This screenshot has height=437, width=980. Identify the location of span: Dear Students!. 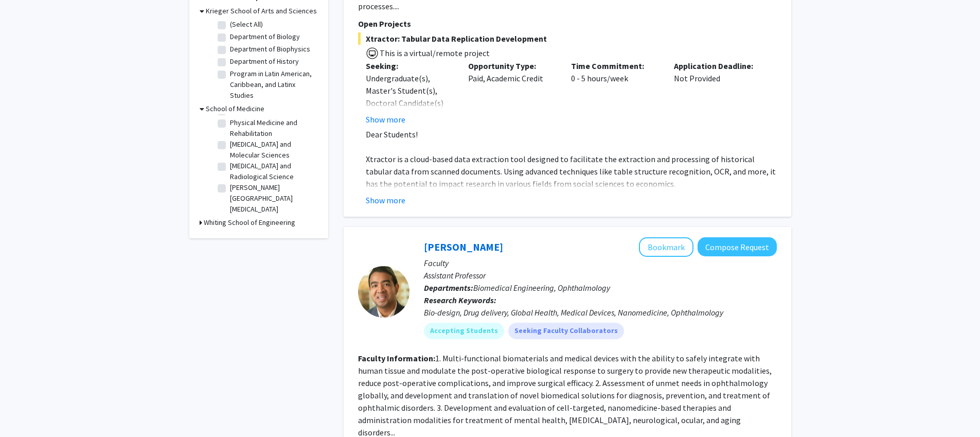
(392, 135).